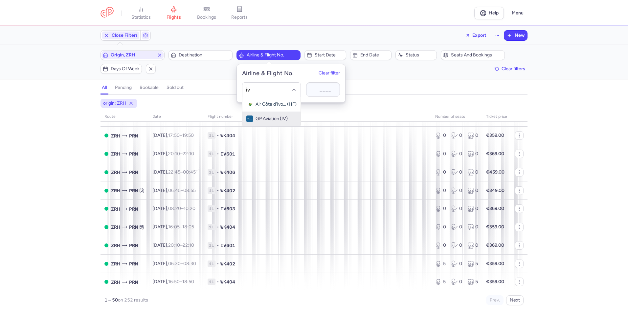 The image size is (628, 313). Describe the element at coordinates (271, 104) in the screenshot. I see `span: Air Côte d'Ivoire` at that location.